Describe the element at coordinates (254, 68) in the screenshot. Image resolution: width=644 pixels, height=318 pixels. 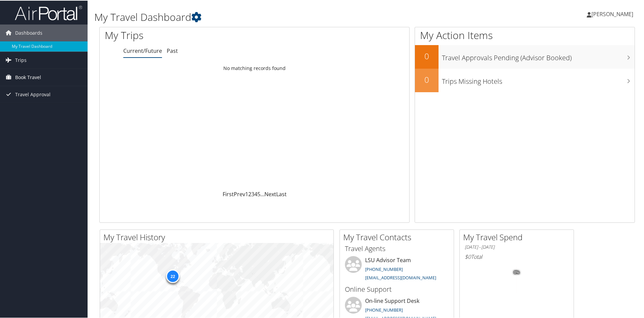
I see `td: No matching records found` at that location.